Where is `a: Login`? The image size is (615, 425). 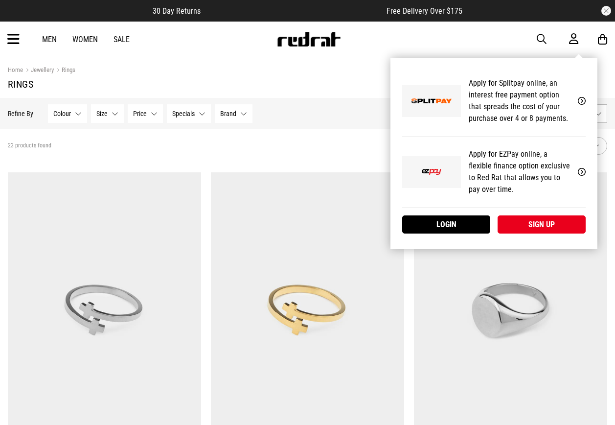
a: Login is located at coordinates (446, 224).